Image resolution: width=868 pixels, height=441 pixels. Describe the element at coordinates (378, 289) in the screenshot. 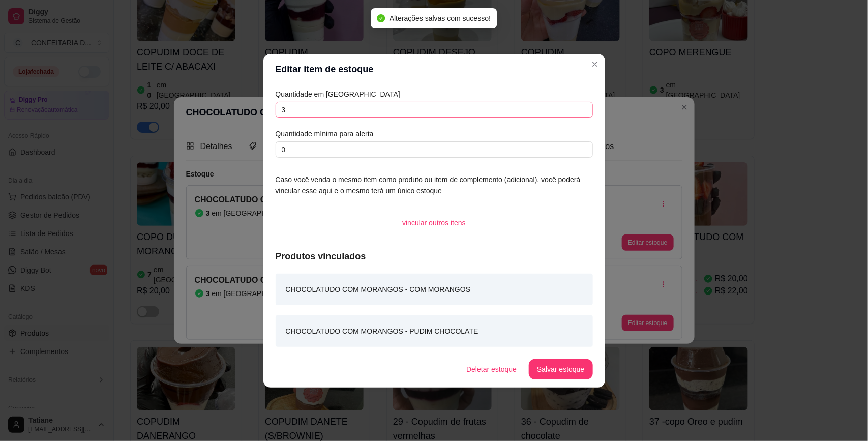

I see `article: CHOCOLATUDO COM MORANGOS - COM MORANGOS` at that location.